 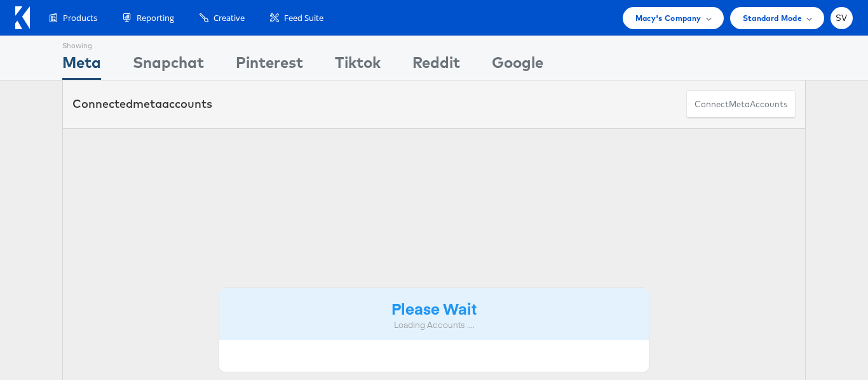 What do you see at coordinates (228, 18) in the screenshot?
I see `span: Creative` at bounding box center [228, 18].